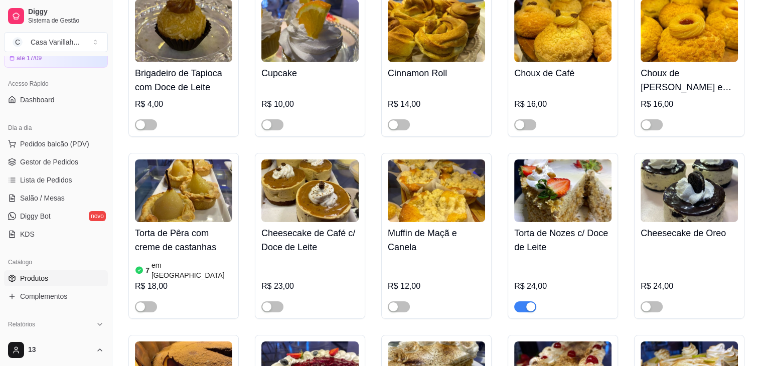 Image resolution: width=763 pixels, height=366 pixels. What do you see at coordinates (56, 278) in the screenshot?
I see `a: Produtos` at bounding box center [56, 278].